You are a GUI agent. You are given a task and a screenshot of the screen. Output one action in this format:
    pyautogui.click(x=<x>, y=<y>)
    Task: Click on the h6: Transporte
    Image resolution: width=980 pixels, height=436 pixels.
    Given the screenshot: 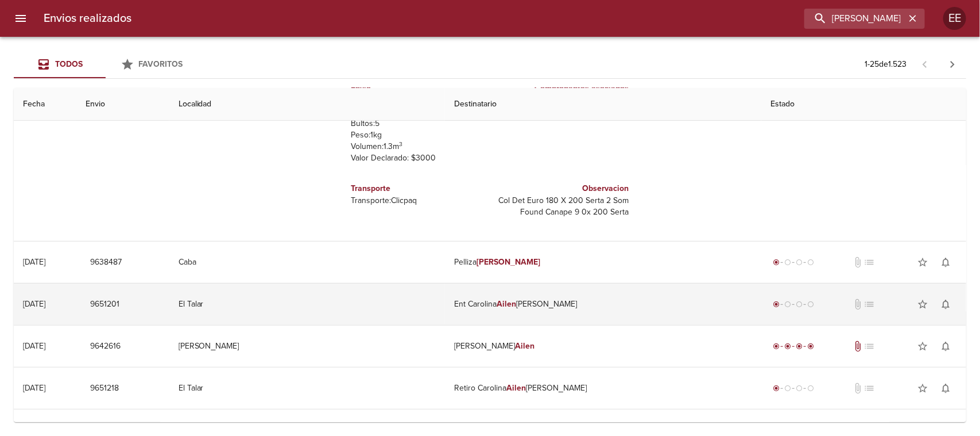 What is the action you would take?
    pyautogui.click(x=419, y=188)
    